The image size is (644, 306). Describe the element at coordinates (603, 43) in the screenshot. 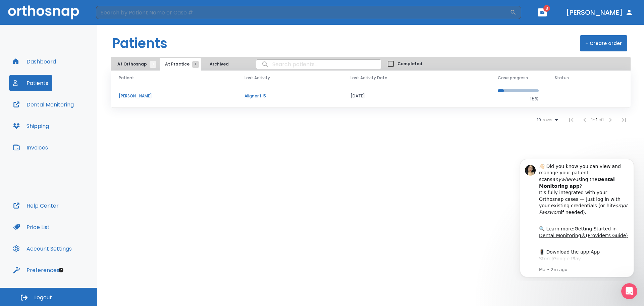

I see `button: + Create order` at that location.